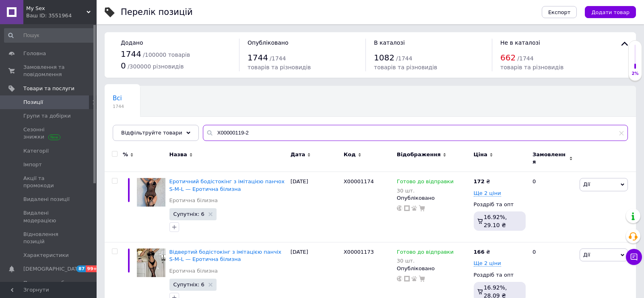 This screenshot has width=644, height=298. I want to click on img: Эротический бодистокинг с имитацией чулок S-M-L – Эротическое бельё, so click(151, 192).